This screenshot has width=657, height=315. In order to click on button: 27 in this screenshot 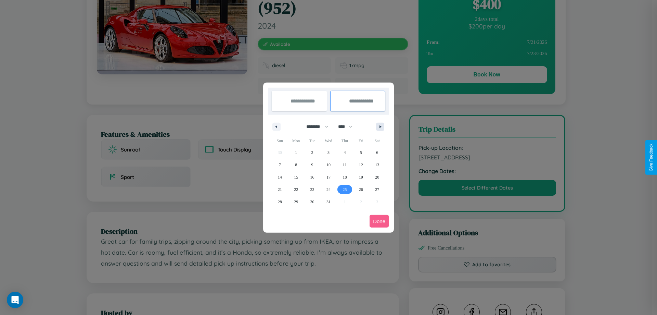, I will do `click(377, 189)`.